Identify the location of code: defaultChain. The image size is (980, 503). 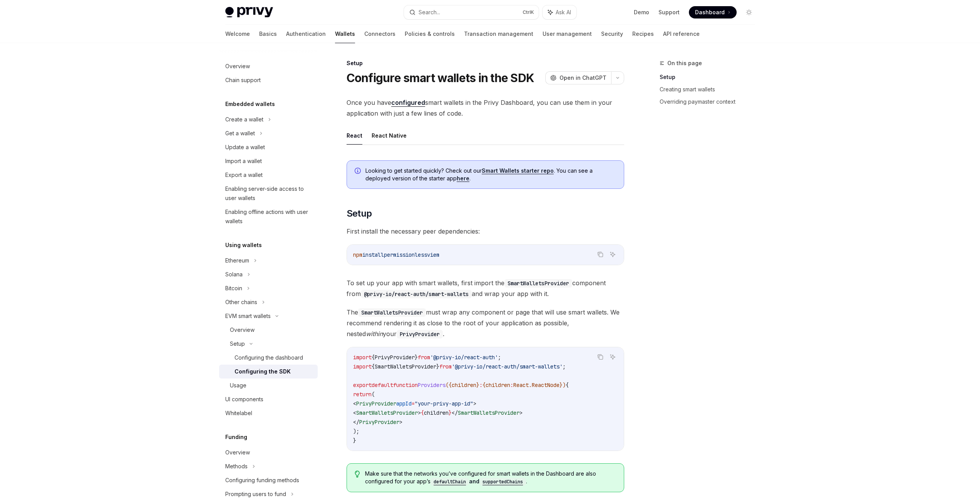
(450, 481).